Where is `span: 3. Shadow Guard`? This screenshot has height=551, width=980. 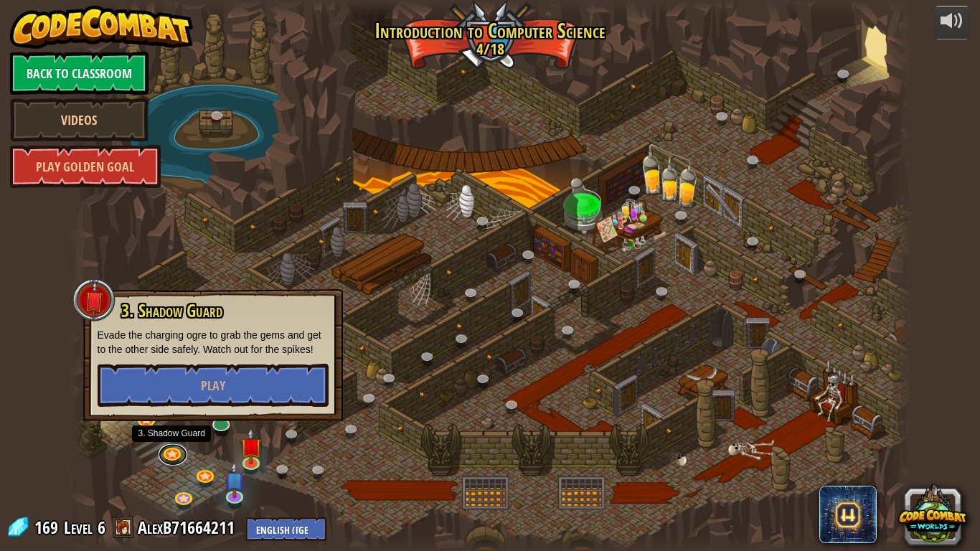 span: 3. Shadow Guard is located at coordinates (171, 310).